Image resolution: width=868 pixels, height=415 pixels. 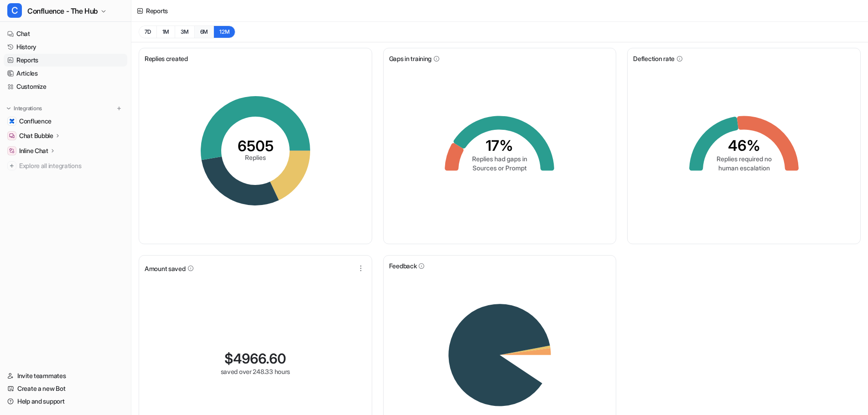 I want to click on a: Explore all integrations, so click(x=65, y=166).